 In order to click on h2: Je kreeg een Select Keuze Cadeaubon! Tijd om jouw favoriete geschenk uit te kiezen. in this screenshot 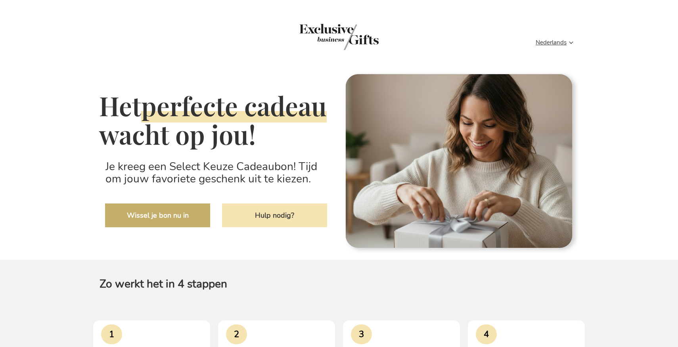, I will do `click(216, 173)`.